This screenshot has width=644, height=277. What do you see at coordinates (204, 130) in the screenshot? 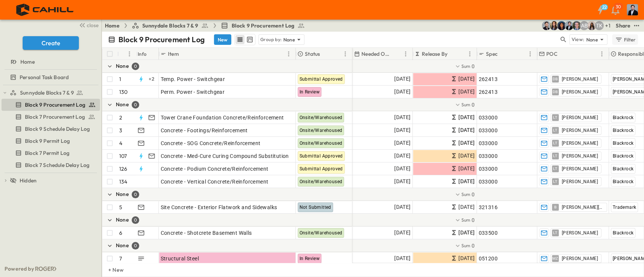
I see `span: Concrete - Footings/Reinforcement` at bounding box center [204, 130].